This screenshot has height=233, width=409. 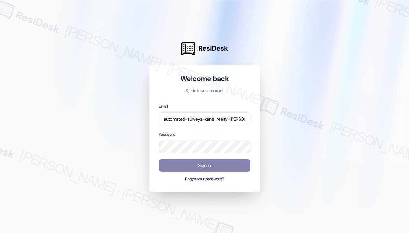 I want to click on p: Sign in to your account, so click(x=205, y=91).